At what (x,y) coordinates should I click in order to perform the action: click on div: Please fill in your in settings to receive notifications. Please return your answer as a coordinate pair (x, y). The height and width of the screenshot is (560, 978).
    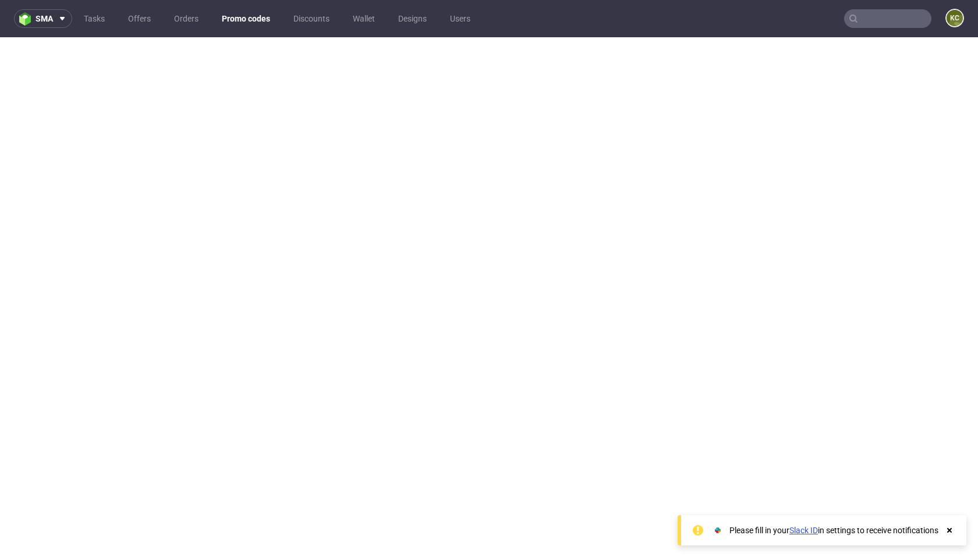
    Looking at the image, I should click on (833, 530).